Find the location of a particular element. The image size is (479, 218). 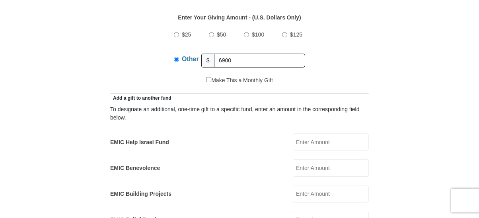

span: Other is located at coordinates (190, 59).